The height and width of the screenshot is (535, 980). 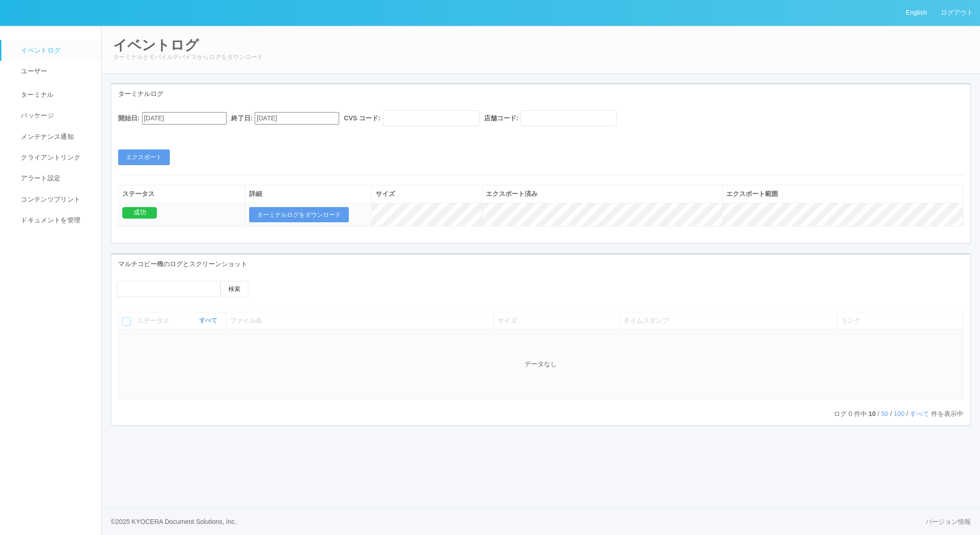 I want to click on a: パッケージ, so click(x=55, y=115).